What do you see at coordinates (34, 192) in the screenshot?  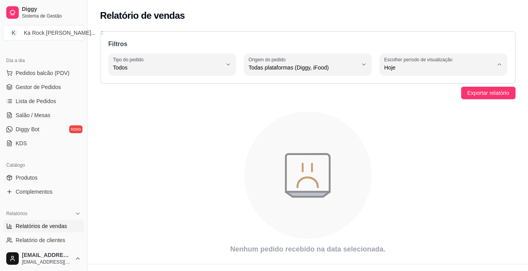 I see `span: Complementos` at bounding box center [34, 192].